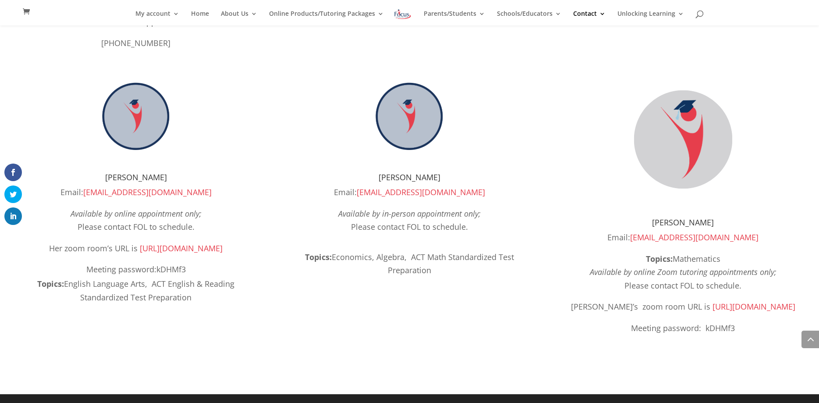  What do you see at coordinates (239, 18) in the screenshot?
I see `a: About Us` at bounding box center [239, 18].